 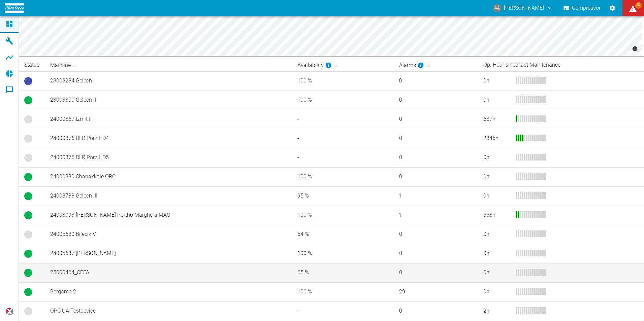 What do you see at coordinates (168, 196) in the screenshot?
I see `td: 24003788 Geleen III` at bounding box center [168, 196].